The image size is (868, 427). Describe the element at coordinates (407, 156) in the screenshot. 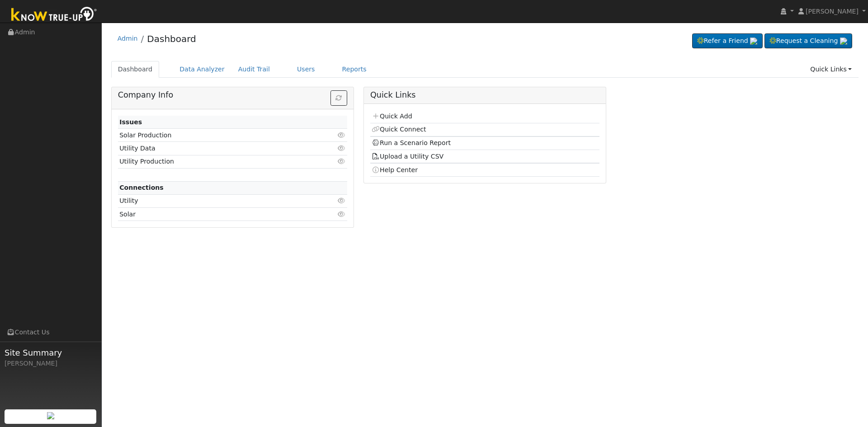

I see `a: Upload a Utility CSV` at that location.